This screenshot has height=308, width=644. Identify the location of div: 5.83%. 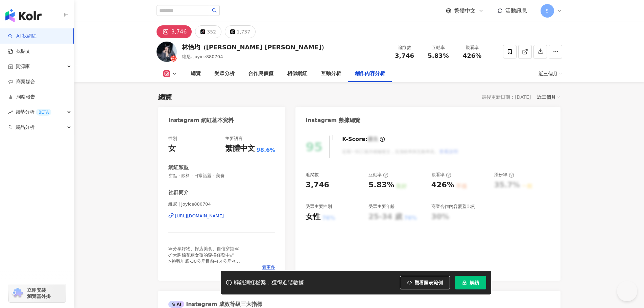
(381, 185).